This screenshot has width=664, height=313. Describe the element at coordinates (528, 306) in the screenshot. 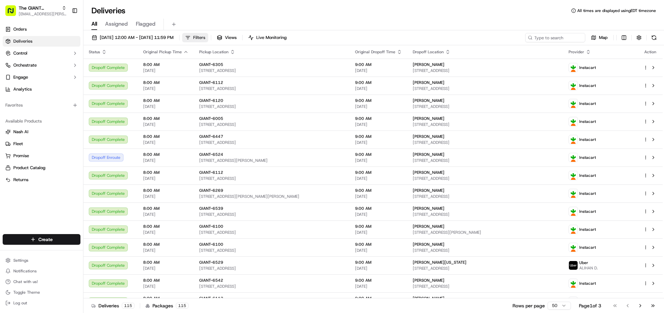

I see `p: Rows per page` at that location.